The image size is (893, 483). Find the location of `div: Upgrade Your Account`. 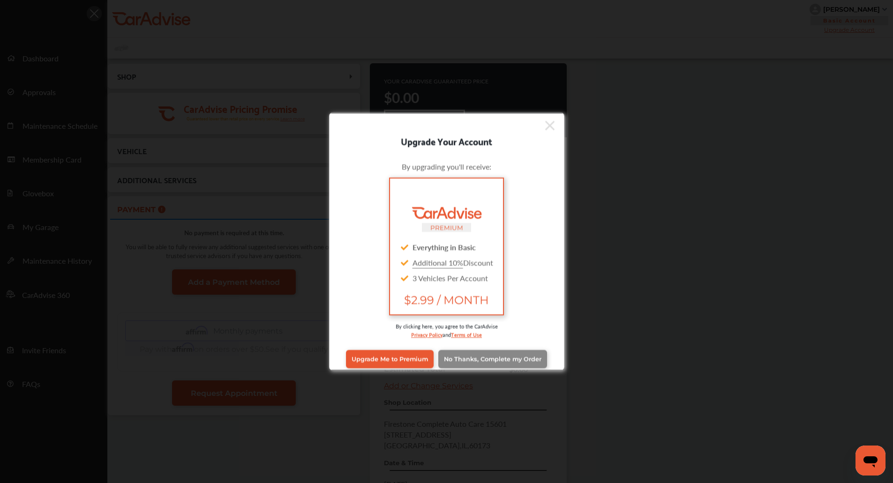

div: Upgrade Your Account is located at coordinates (447, 141).